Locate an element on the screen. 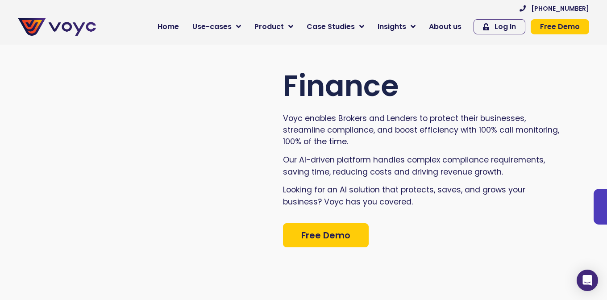 The width and height of the screenshot is (607, 300). span: Our AI-driven platform handles complex compliance requirements, saving time, reducing costs and d... is located at coordinates (414, 166).